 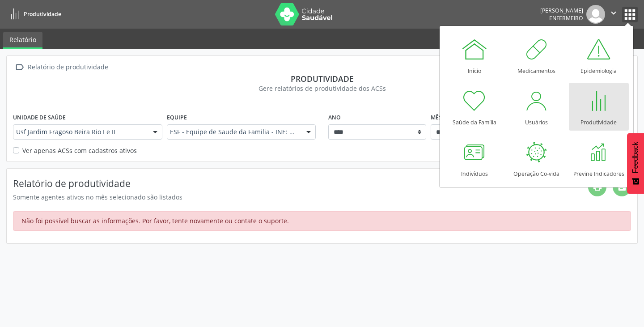 I want to click on span: Feedback, so click(x=635, y=158).